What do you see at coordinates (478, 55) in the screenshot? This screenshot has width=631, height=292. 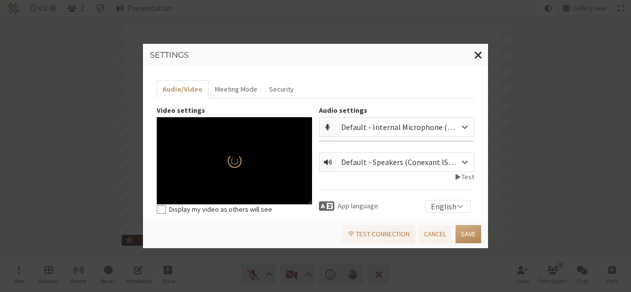 I see `button: Close modal` at bounding box center [478, 55].